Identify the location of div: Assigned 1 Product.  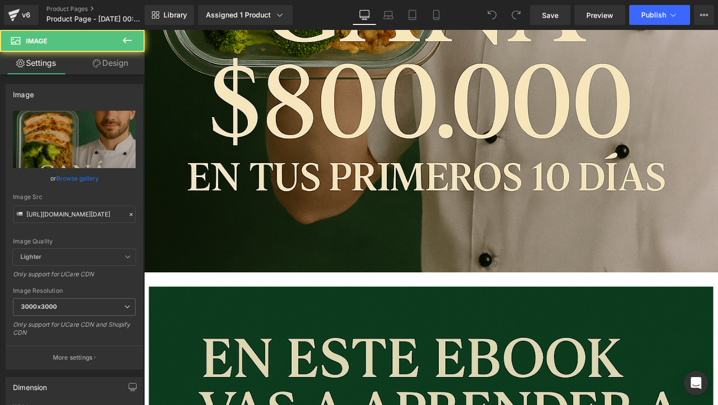
(245, 15).